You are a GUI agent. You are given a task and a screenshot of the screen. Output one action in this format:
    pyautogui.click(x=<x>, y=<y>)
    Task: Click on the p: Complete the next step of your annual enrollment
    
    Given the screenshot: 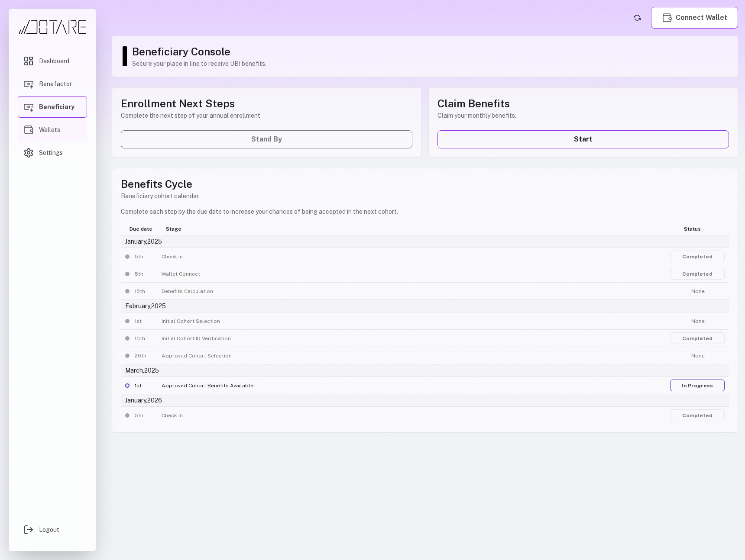 What is the action you would take?
    pyautogui.click(x=267, y=116)
    